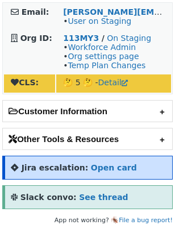 This screenshot has width=175, height=233. Describe the element at coordinates (103, 197) in the screenshot. I see `a: See thread` at that location.